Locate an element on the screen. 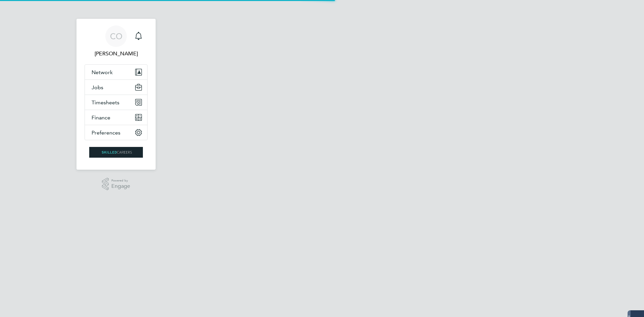 The height and width of the screenshot is (317, 644). span: Timesheets is located at coordinates (105, 102).